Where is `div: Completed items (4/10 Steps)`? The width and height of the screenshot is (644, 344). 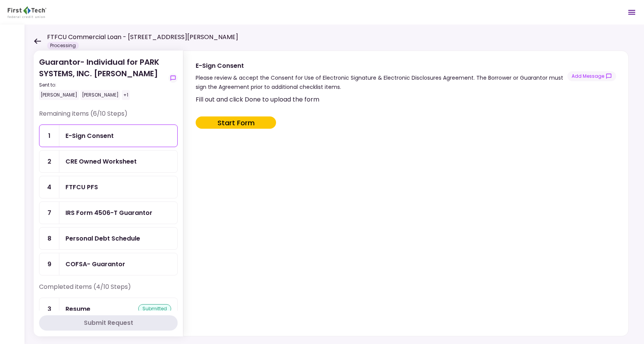
div: Completed items (4/10 Steps) is located at coordinates (108, 290).